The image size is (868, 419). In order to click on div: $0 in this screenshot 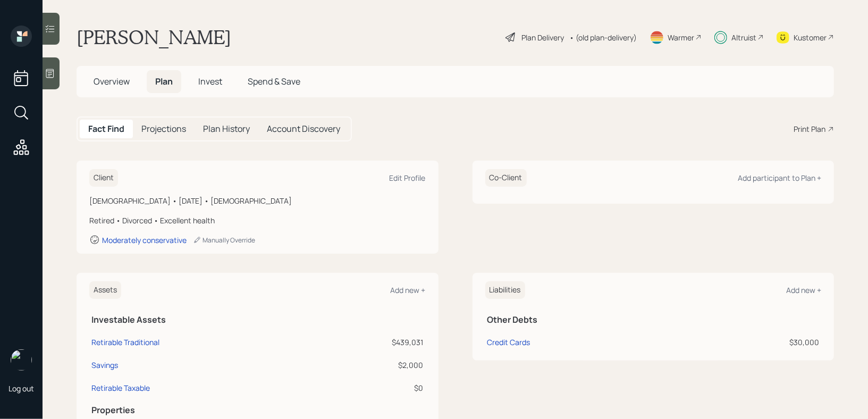, I will do `click(368, 388)`.